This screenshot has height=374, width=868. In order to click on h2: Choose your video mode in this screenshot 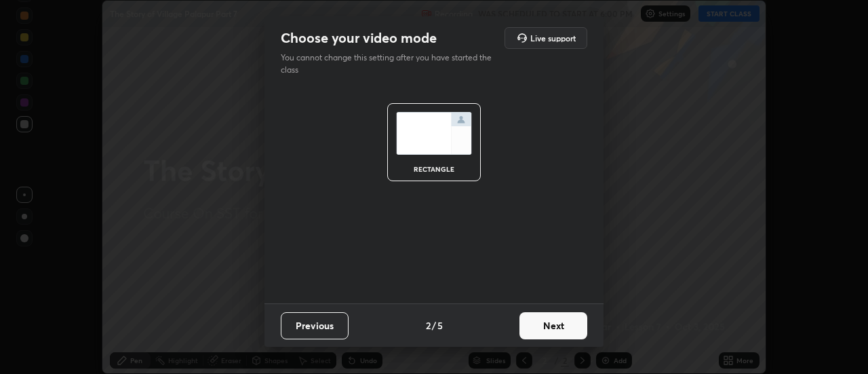, I will do `click(359, 38)`.